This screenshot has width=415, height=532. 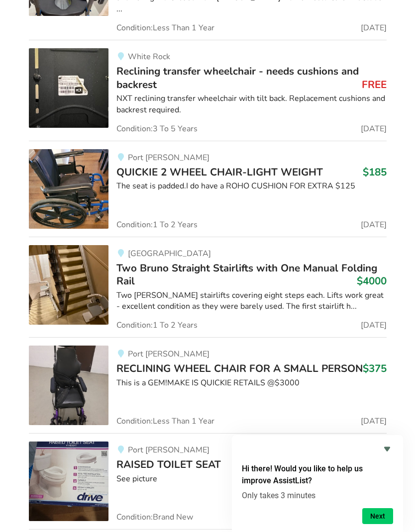 What do you see at coordinates (378, 517) in the screenshot?
I see `button: Next question` at bounding box center [378, 517].